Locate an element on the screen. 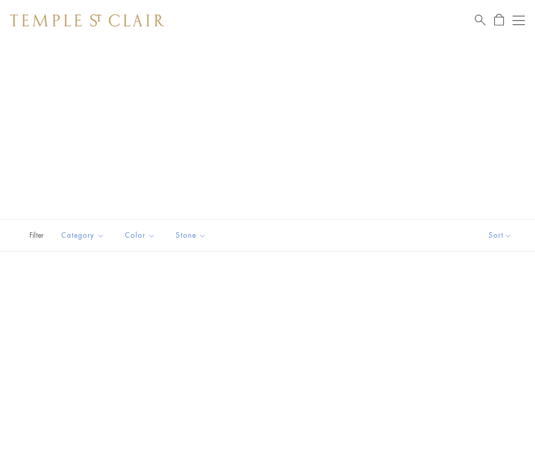  button: Color is located at coordinates (140, 235).